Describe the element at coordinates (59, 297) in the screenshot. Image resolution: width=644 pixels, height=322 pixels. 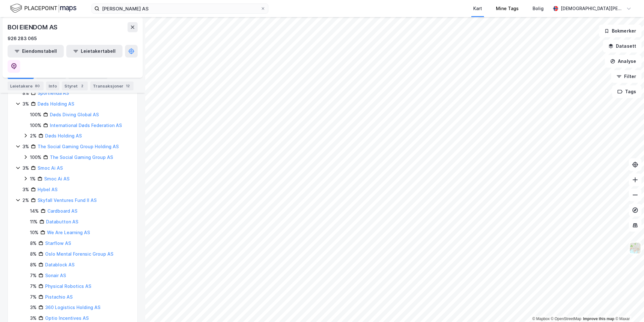
I see `a: Pistachio AS` at that location.